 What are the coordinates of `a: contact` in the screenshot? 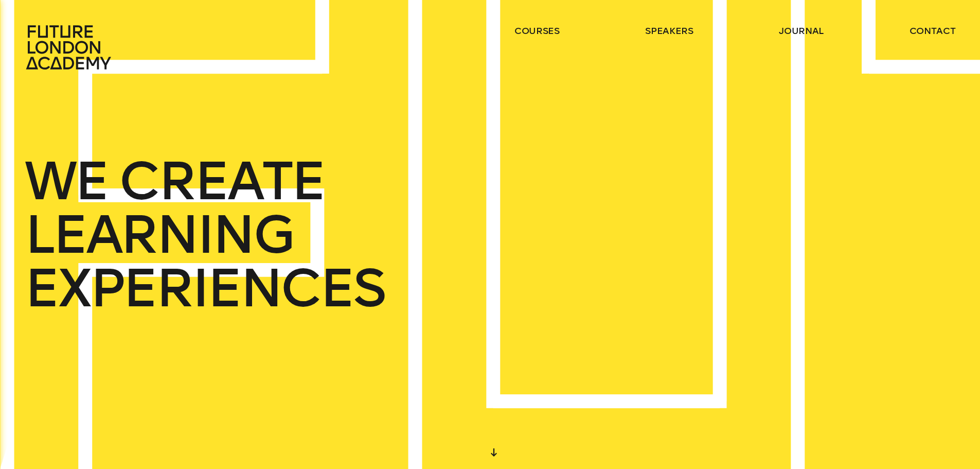 It's located at (933, 31).